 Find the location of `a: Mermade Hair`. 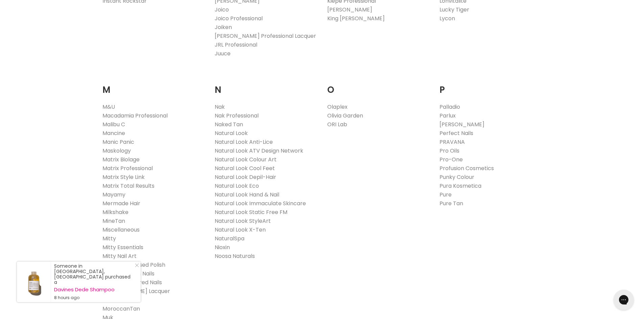

a: Mermade Hair is located at coordinates (121, 203).